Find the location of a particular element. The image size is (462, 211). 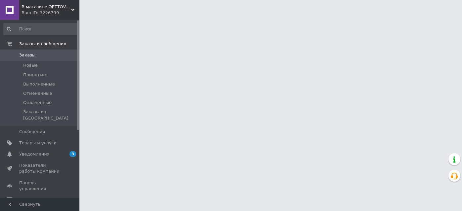

span: В магазине OPTTOVAR скидки на всё До конца месяца is located at coordinates (46, 7).